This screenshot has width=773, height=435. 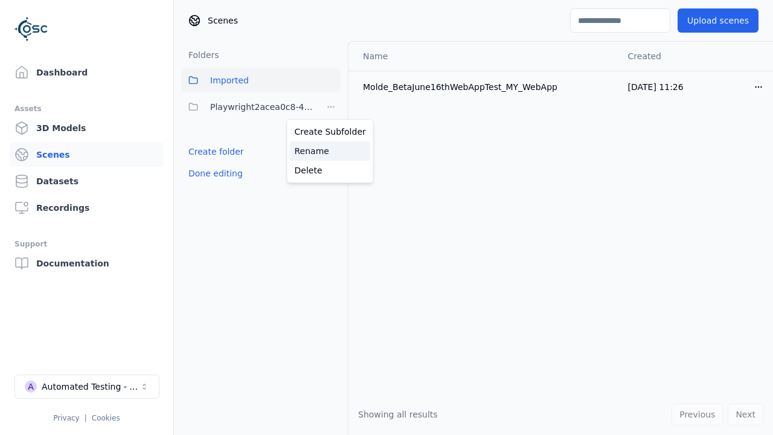 What do you see at coordinates (330, 151) in the screenshot?
I see `a: Rename` at bounding box center [330, 151].